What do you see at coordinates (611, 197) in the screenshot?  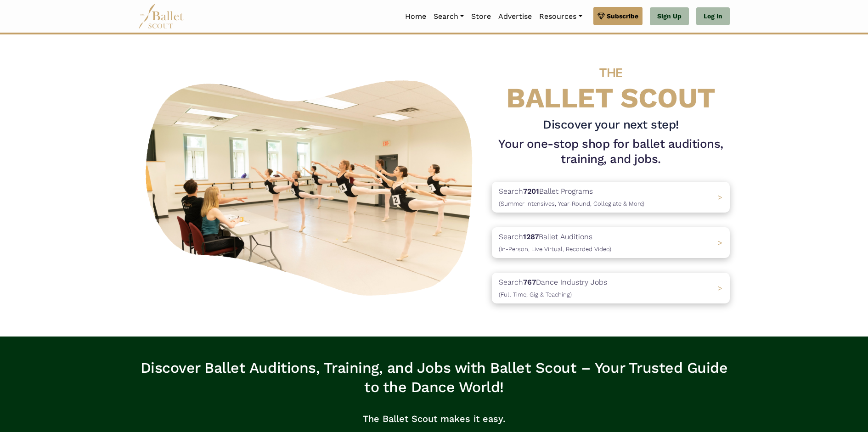 I see `a: Search7201Ballet Programs(Summer Intensives, Year-Round, Collegiate & More)>` at bounding box center [611, 197].